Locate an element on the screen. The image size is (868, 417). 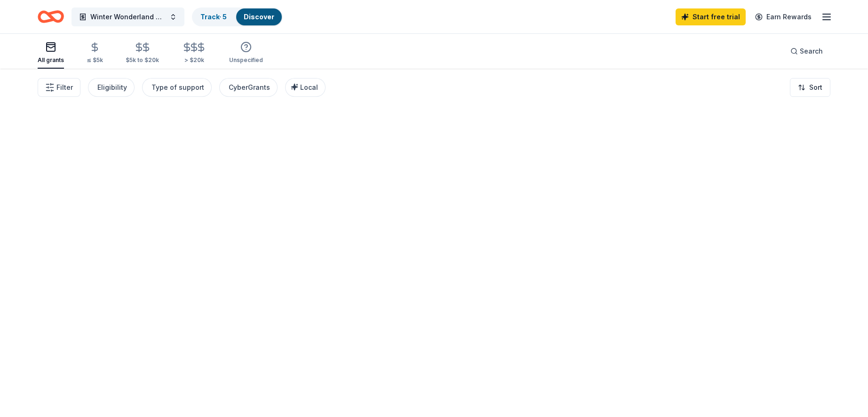
button: Local is located at coordinates (306, 87).